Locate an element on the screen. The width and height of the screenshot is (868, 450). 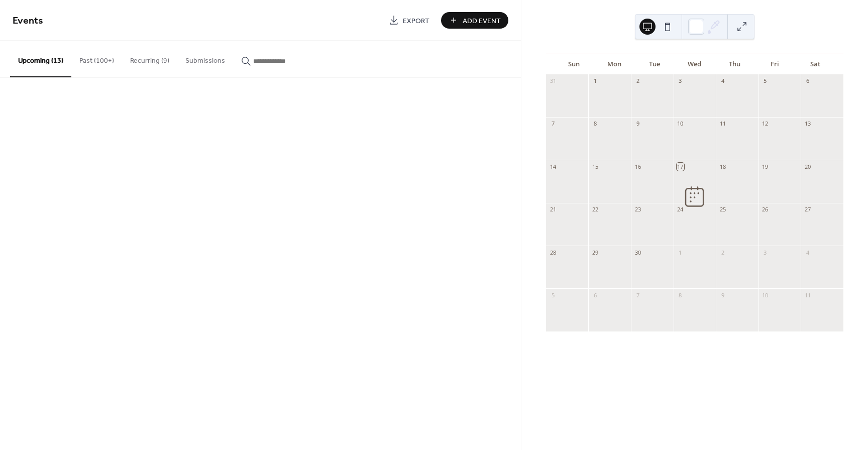
div: 18 is located at coordinates (722, 167).